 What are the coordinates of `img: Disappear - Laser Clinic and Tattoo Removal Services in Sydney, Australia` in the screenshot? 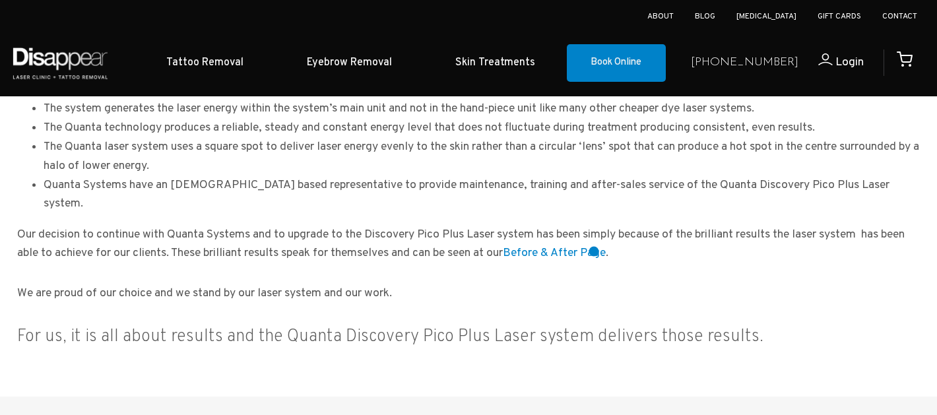 It's located at (60, 63).